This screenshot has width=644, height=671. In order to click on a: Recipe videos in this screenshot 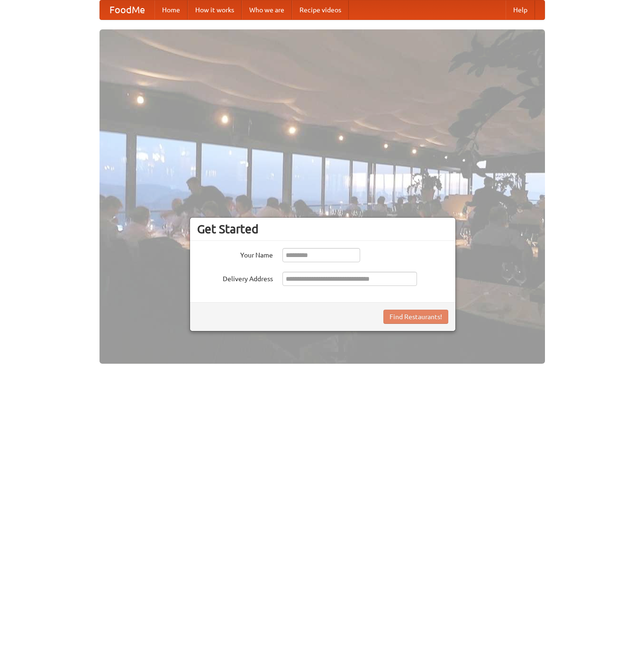, I will do `click(321, 10)`.